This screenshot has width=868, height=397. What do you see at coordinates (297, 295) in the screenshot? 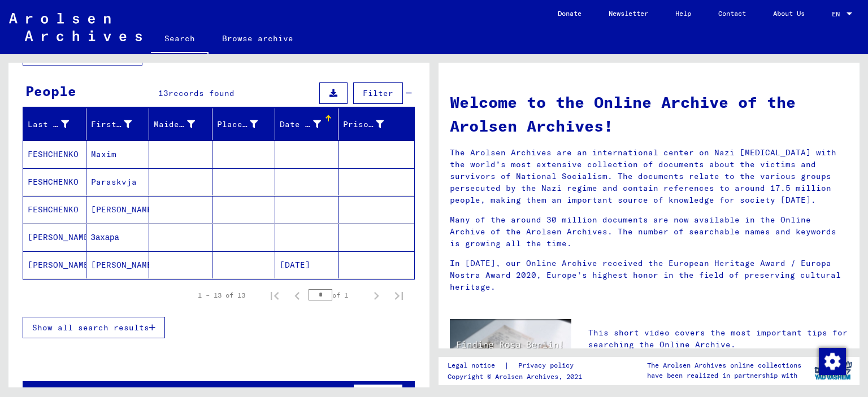
I see `button: Previous page` at bounding box center [297, 295].